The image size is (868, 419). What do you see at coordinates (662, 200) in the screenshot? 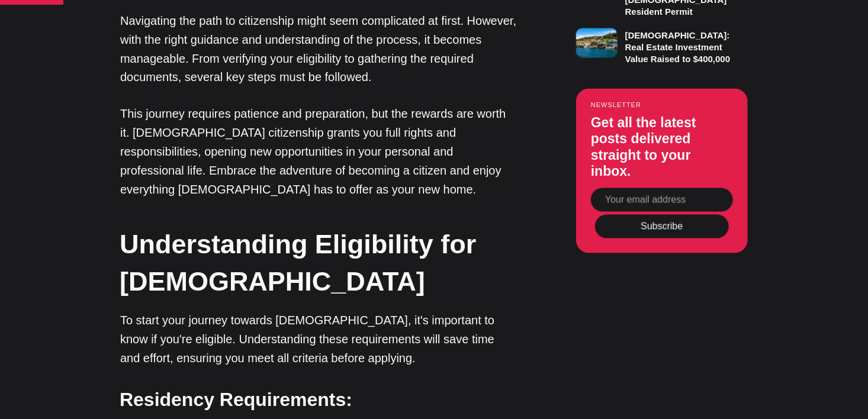
I see `input: Your email address` at bounding box center [662, 200].